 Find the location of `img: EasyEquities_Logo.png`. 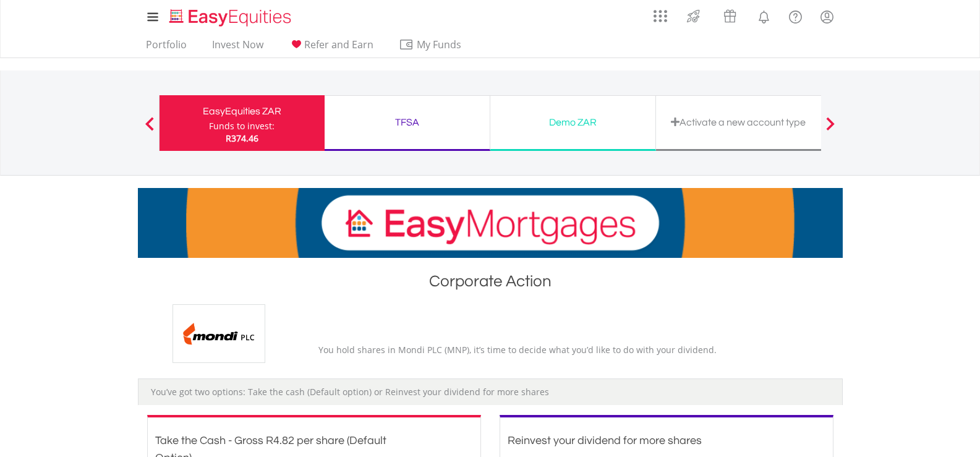

img: EasyEquities_Logo.png is located at coordinates (231, 17).